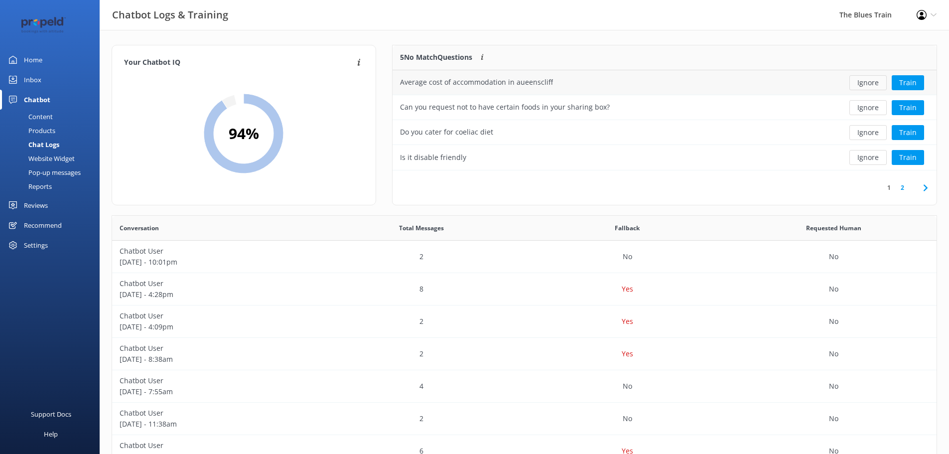  Describe the element at coordinates (40, 158) in the screenshot. I see `div: Website Widget` at that location.